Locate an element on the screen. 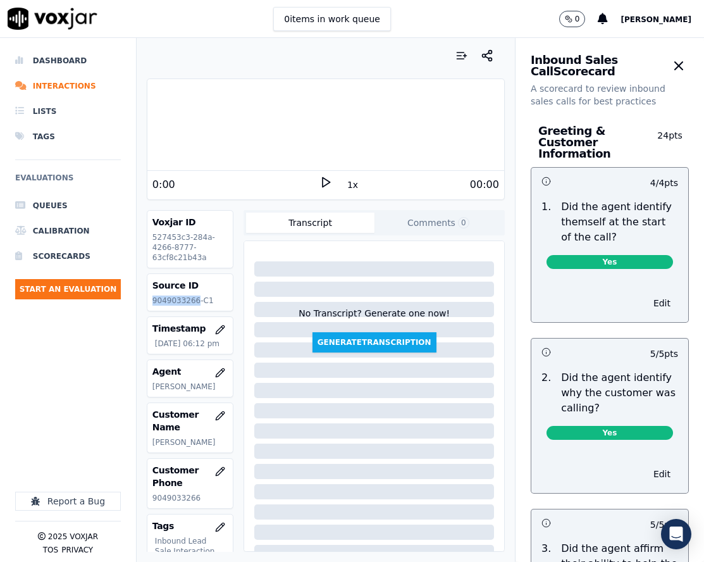 The height and width of the screenshot is (562, 704). img: voxjar logo is located at coordinates (52, 18).